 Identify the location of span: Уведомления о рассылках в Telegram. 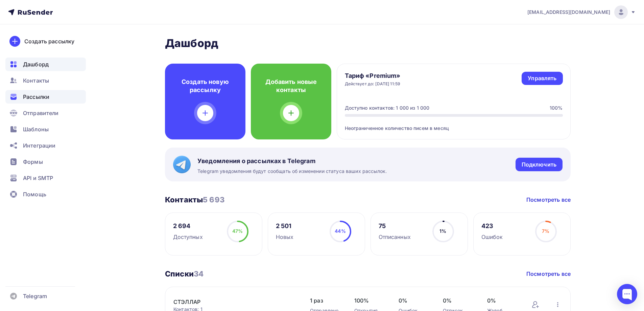
(292, 161).